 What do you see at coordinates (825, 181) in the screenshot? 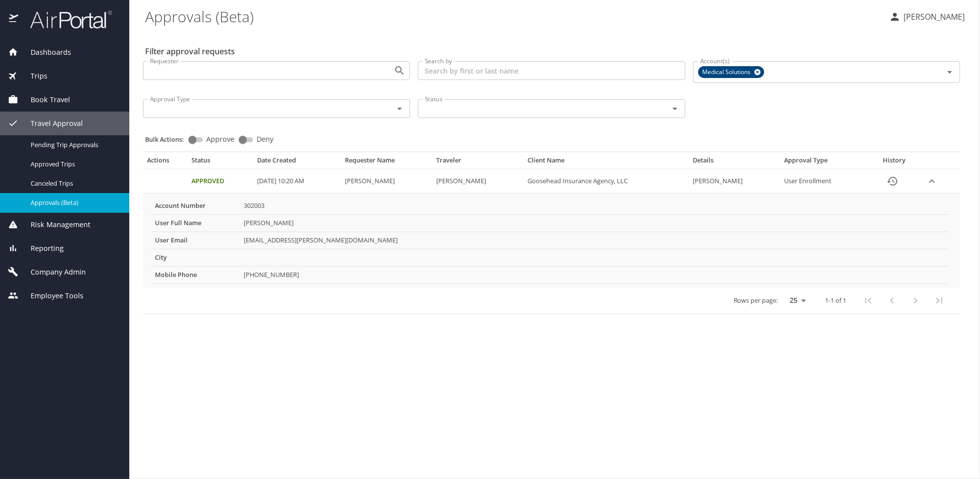
I see `td: User Enrollment` at bounding box center [825, 181].